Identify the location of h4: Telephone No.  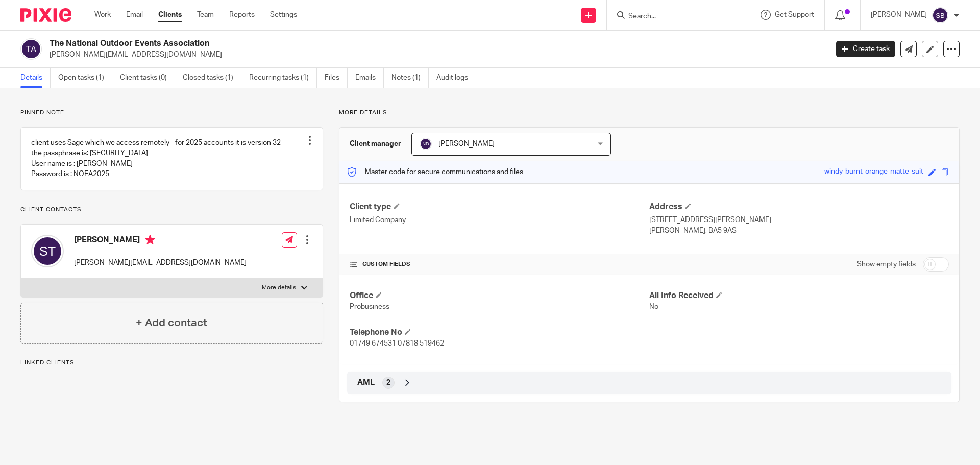
(499, 333).